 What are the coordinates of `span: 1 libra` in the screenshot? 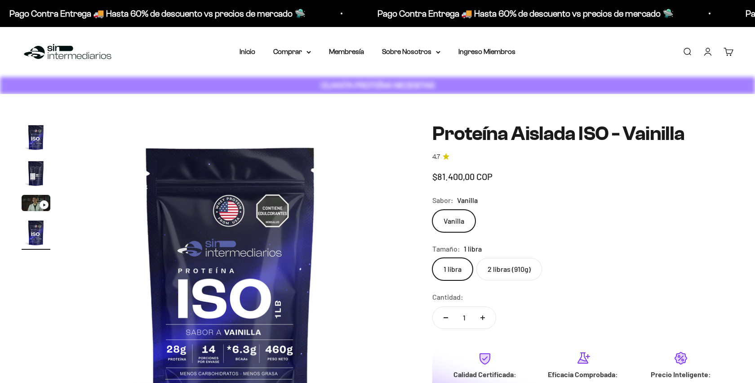 It's located at (473, 249).